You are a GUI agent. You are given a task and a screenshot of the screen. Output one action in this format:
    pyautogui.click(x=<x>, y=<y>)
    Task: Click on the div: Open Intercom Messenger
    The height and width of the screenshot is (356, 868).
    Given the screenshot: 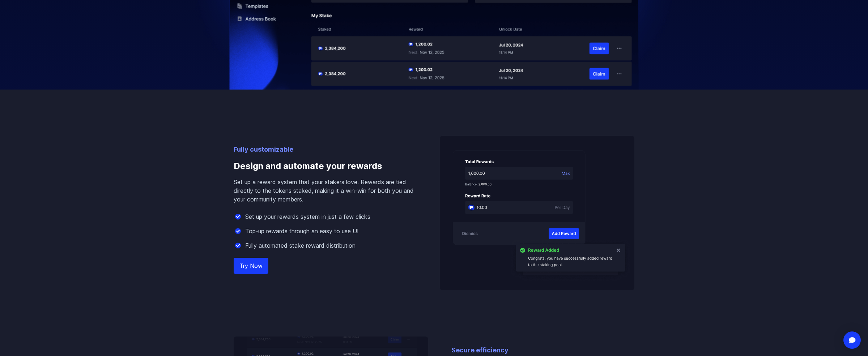 What is the action you would take?
    pyautogui.click(x=852, y=340)
    